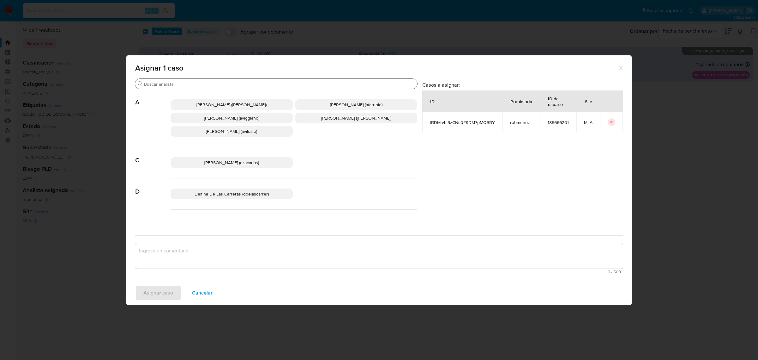 The height and width of the screenshot is (360, 758). I want to click on button: Cerrar ventana, so click(620, 68).